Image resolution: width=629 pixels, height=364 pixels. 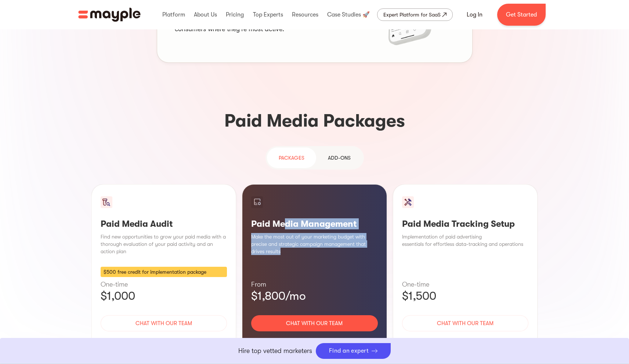 What do you see at coordinates (235, 15) in the screenshot?
I see `div: Pricing` at bounding box center [235, 15].